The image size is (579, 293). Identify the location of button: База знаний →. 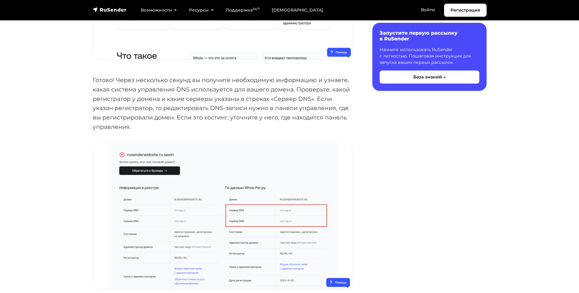
(429, 77).